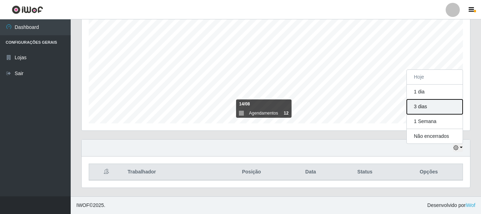 The height and width of the screenshot is (214, 481). Describe the element at coordinates (251, 172) in the screenshot. I see `th: Posição` at that location.